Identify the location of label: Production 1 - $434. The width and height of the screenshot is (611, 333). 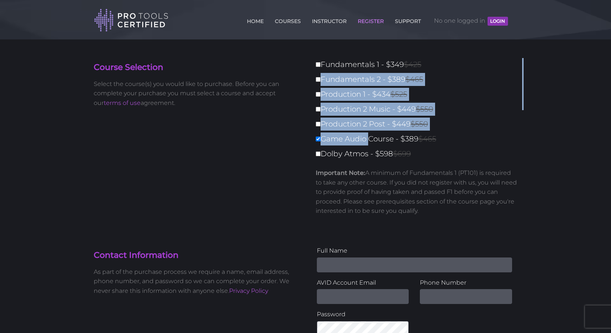
(418, 94).